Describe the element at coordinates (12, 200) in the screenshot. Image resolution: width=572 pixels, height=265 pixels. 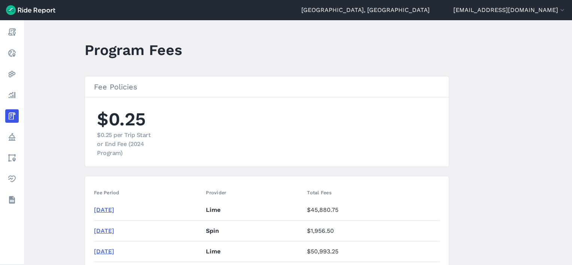
I see `a: Datasets` at that location.